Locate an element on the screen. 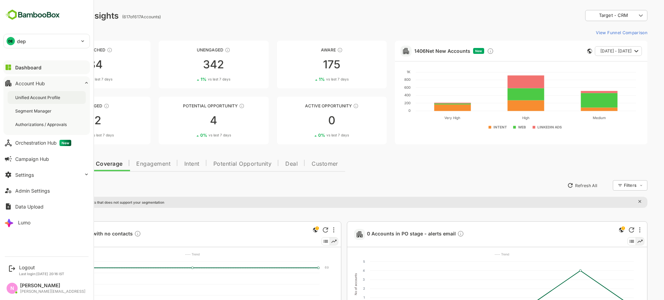 The image size is (664, 300). div: Logout is located at coordinates (41, 268).